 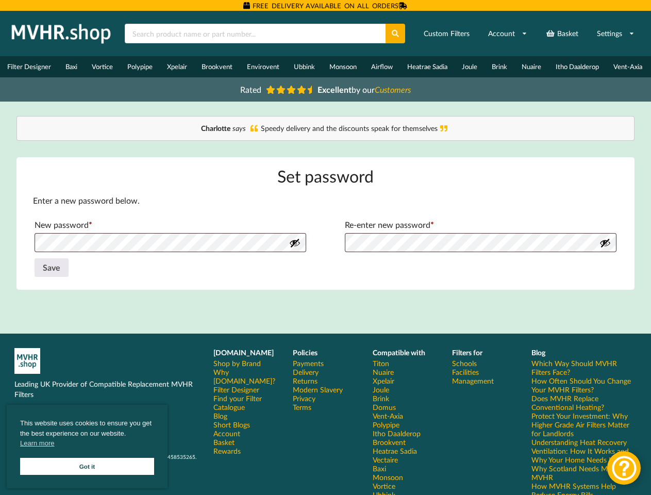 What do you see at coordinates (318, 389) in the screenshot?
I see `a: Modern Slavery` at bounding box center [318, 389].